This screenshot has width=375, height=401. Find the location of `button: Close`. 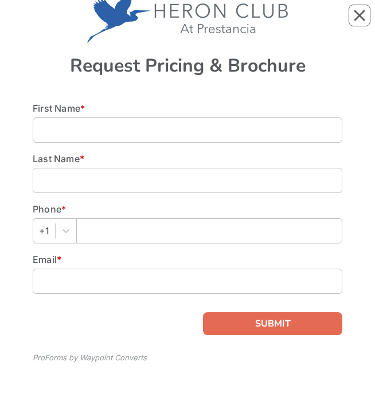

button: Close is located at coordinates (359, 15).